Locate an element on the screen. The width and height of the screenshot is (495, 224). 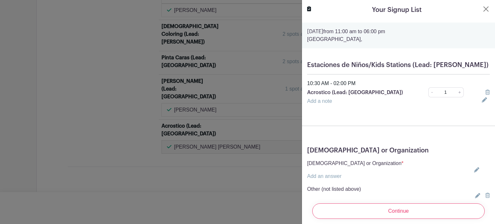
div: 10:30 AM - 02:00 PM is located at coordinates (398, 83).